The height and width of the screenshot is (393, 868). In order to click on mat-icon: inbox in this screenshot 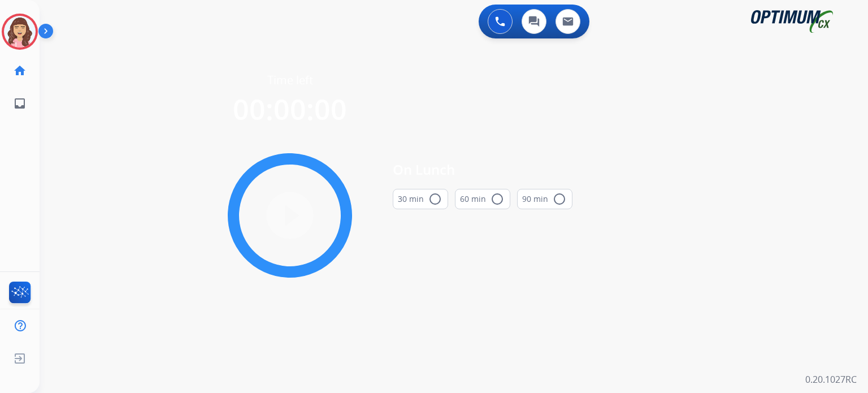, I will do `click(20, 103)`.